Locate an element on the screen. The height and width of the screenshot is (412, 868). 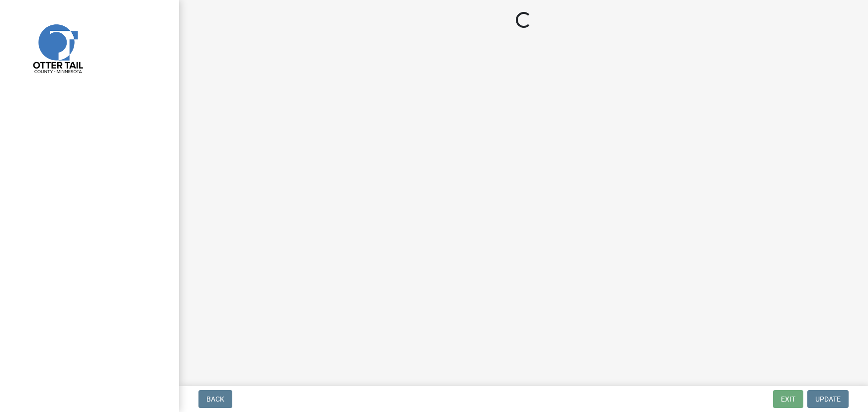
button: Back is located at coordinates (215, 399).